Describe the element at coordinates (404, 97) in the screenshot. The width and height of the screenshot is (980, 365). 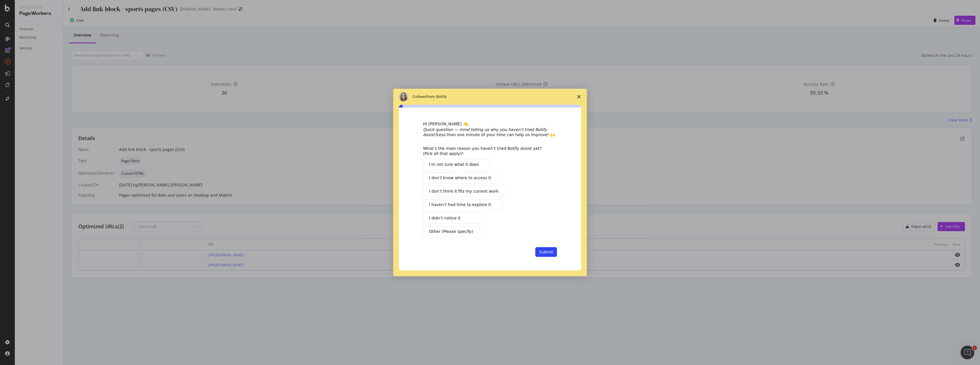
I see `img: Profile image for Colleen` at that location.